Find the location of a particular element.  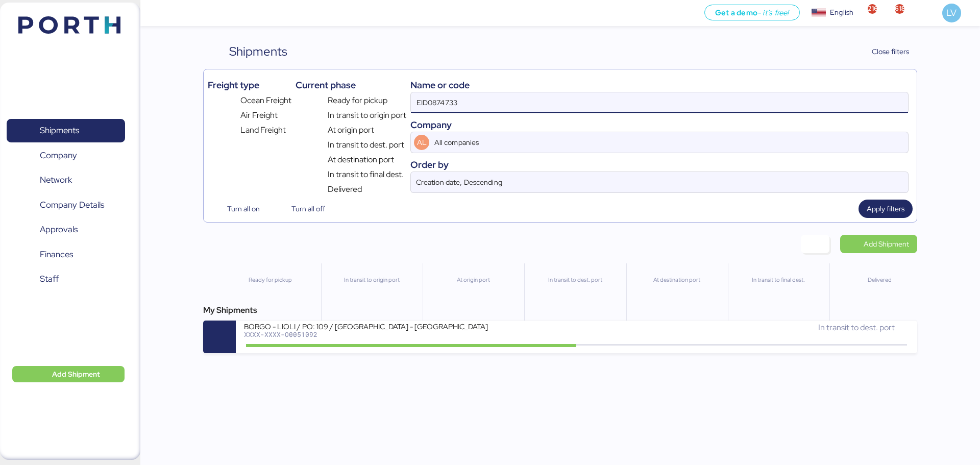

span: In transit to origin port is located at coordinates (367, 116).